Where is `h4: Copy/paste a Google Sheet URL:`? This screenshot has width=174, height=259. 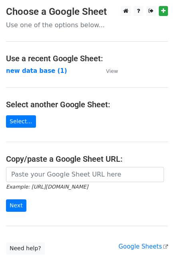 h4: Copy/paste a Google Sheet URL: is located at coordinates (87, 159).